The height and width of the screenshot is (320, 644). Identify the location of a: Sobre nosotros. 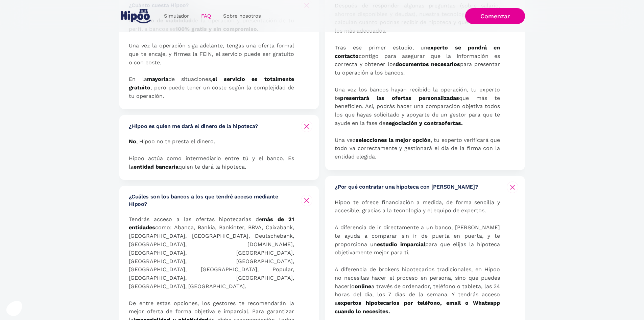
(242, 16).